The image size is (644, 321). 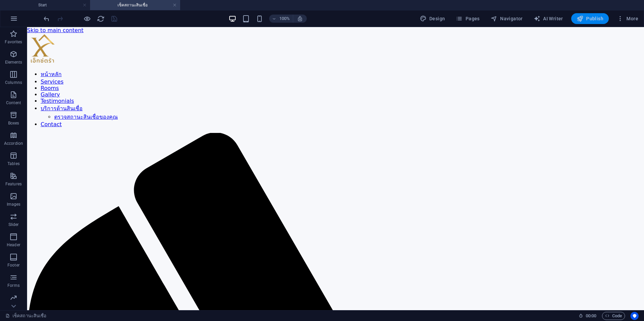 I want to click on button: Navigator, so click(x=507, y=18).